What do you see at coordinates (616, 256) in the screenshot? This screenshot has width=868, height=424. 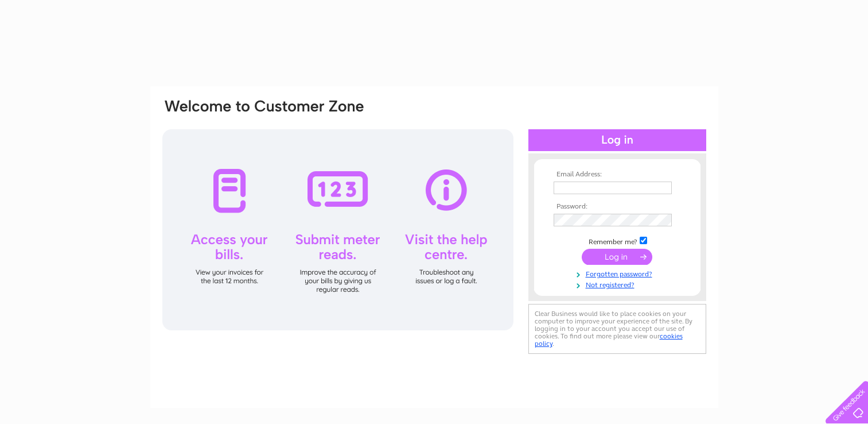 I see `input: Submit` at bounding box center [616, 256].